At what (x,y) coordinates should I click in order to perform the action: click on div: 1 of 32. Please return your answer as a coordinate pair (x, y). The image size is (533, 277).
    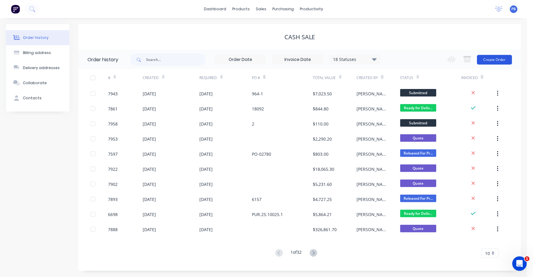
    Looking at the image, I should click on (296, 253).